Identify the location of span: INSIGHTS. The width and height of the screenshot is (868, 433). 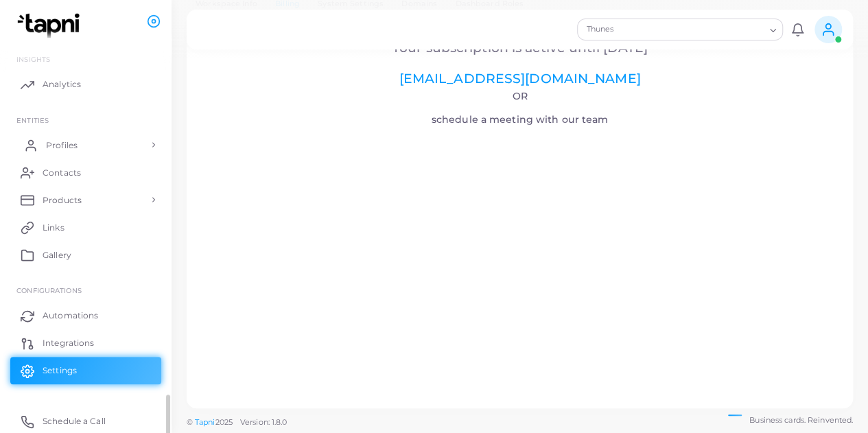
(33, 59).